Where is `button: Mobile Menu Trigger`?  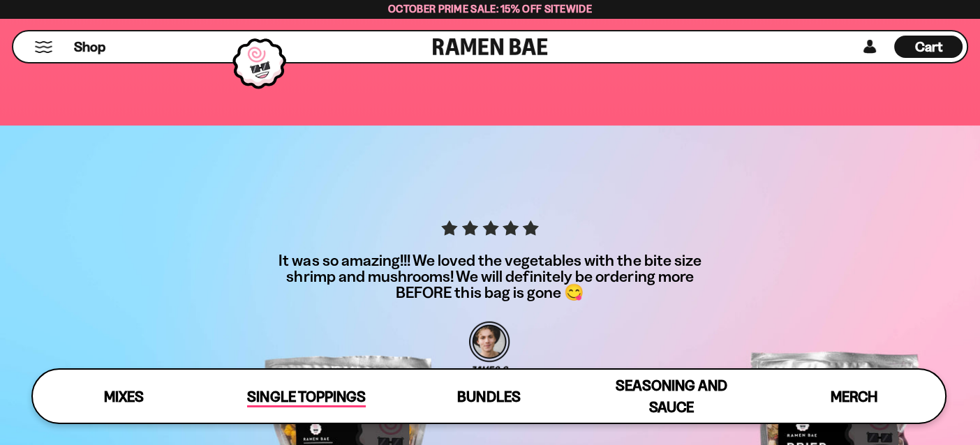 button: Mobile Menu Trigger is located at coordinates (43, 47).